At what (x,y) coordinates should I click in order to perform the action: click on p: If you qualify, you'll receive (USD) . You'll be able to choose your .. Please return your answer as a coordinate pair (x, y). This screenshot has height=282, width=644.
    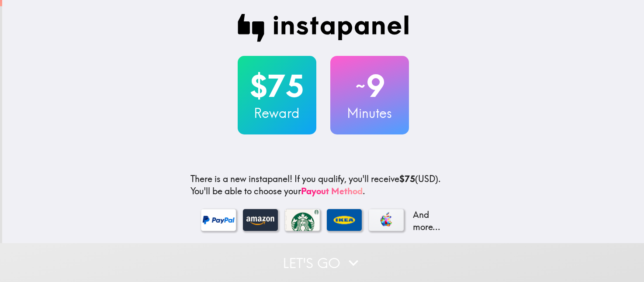
    Looking at the image, I should click on (324, 185).